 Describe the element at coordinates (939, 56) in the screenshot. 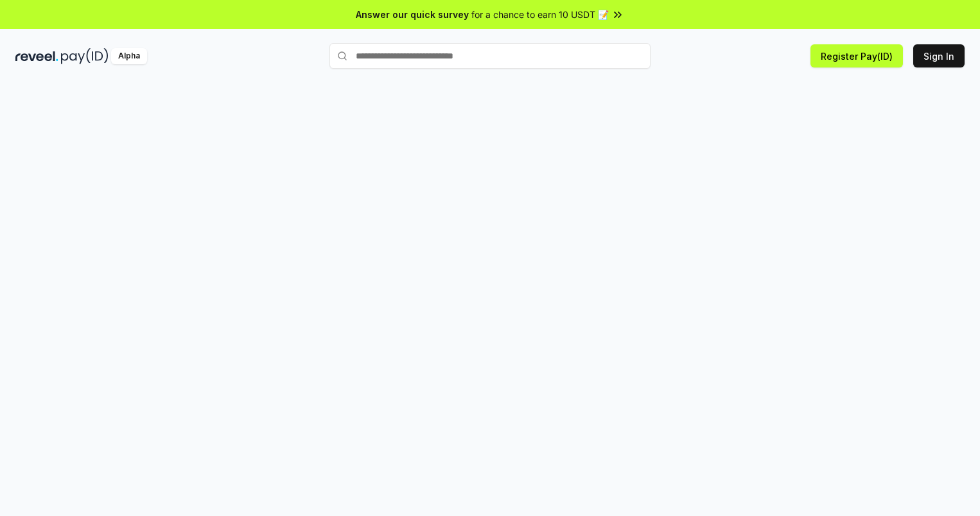

I see `button: Sign In` at that location.